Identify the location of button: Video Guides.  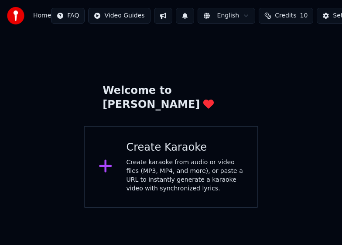
(119, 16).